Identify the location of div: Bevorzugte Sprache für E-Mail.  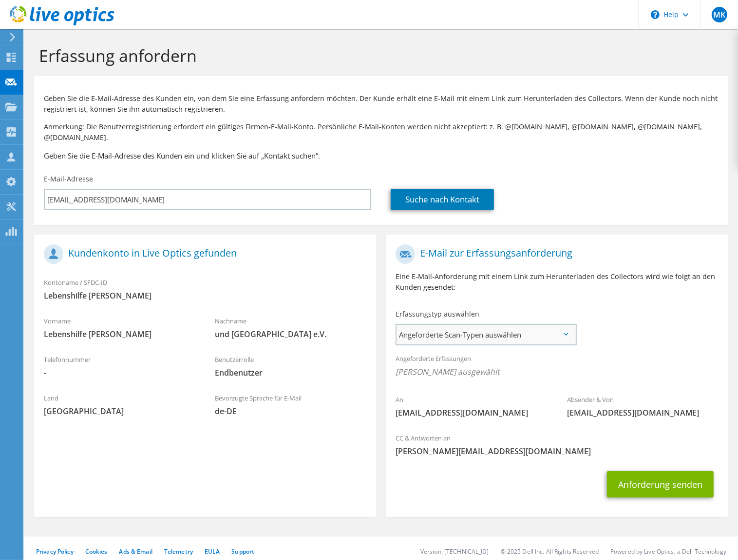
(291, 404).